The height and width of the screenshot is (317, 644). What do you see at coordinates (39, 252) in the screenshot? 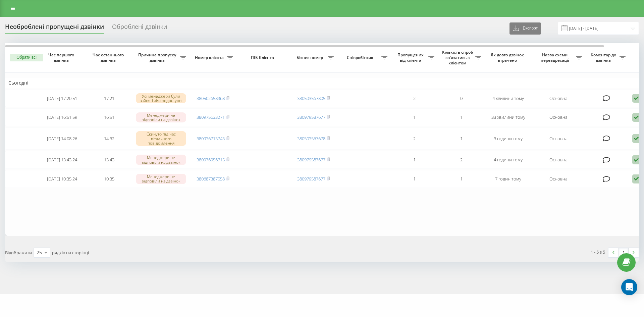
I see `div: 25` at bounding box center [39, 252].